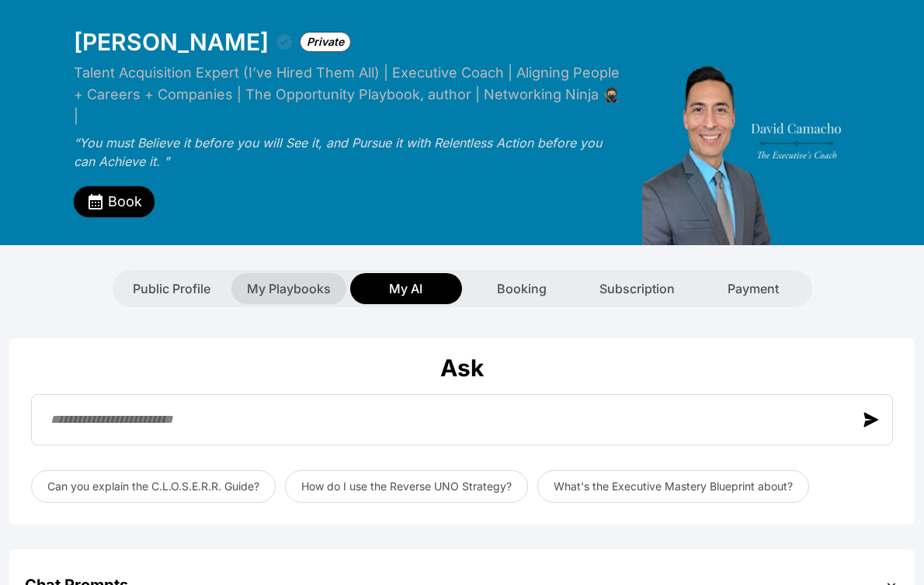 Image resolution: width=924 pixels, height=585 pixels. I want to click on img: send message, so click(871, 420).